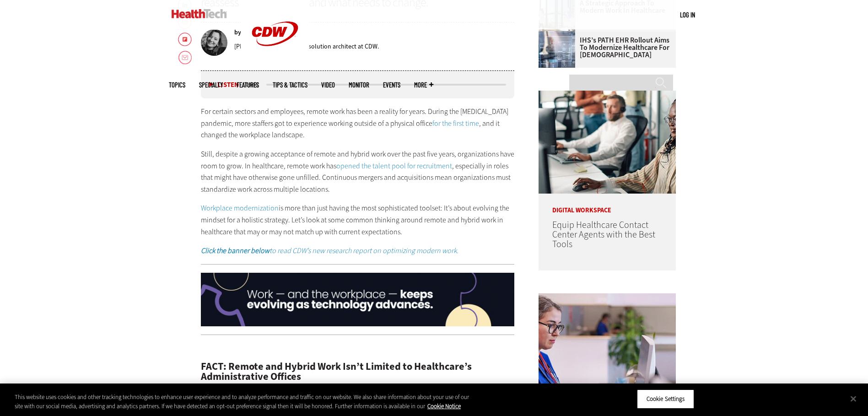 The width and height of the screenshot is (868, 416). I want to click on a: More information about your privacy, so click(444, 406).